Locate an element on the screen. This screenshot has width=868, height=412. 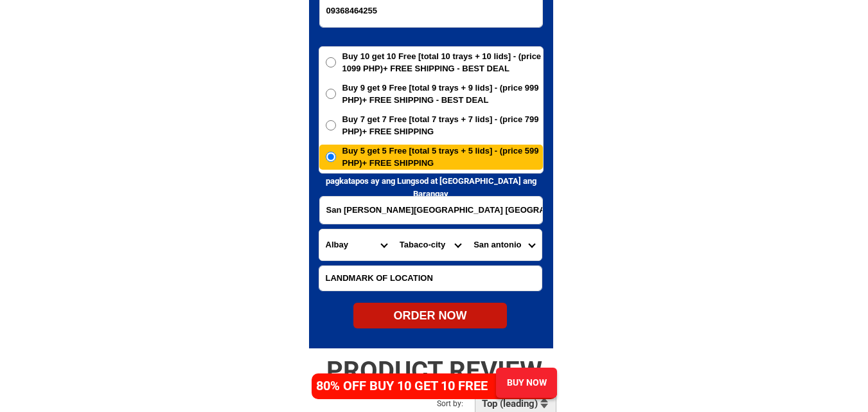
h2: PRODUCT REVIEW is located at coordinates (434, 371).